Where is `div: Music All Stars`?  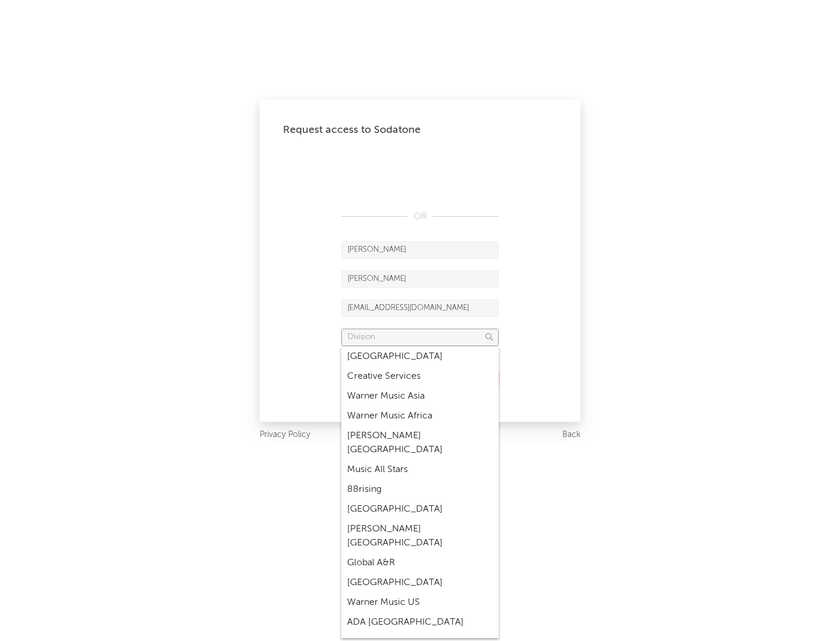 div: Music All Stars is located at coordinates (420, 470).